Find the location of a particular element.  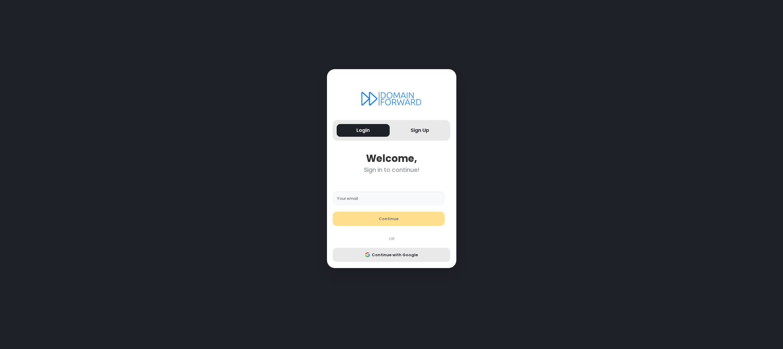

div: Sign in to continue! is located at coordinates (392, 170).